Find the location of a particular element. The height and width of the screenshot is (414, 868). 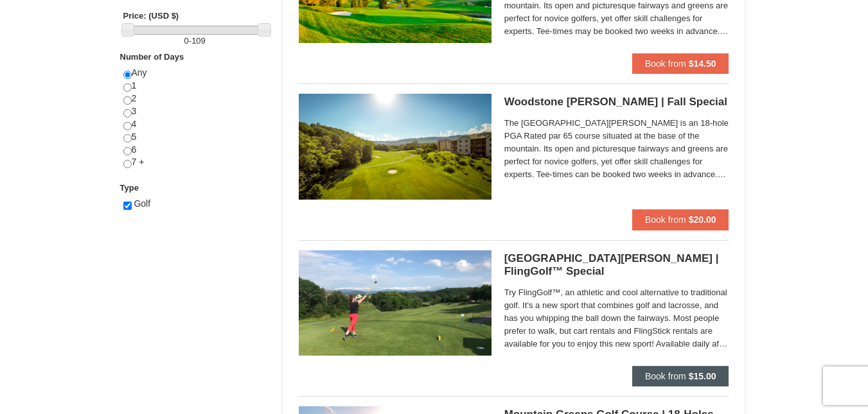

strong: $15.00 is located at coordinates (702, 376).